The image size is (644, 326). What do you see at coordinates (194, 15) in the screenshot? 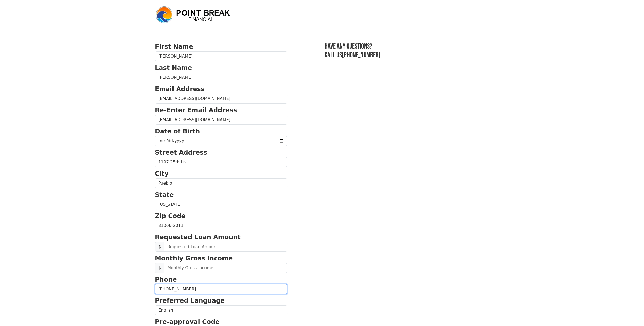
I see `img: logo.png` at bounding box center [194, 15].